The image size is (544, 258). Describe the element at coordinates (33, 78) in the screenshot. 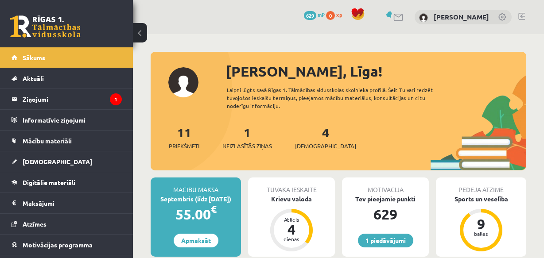

I see `span: Aktuāli` at that location.